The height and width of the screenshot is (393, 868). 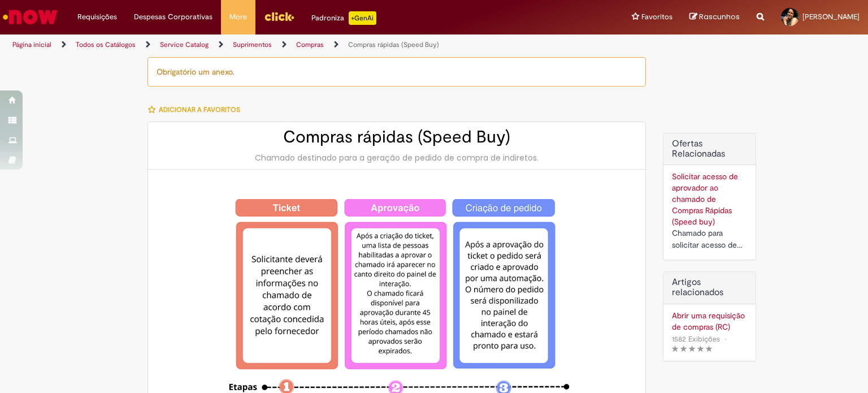 What do you see at coordinates (709, 287) in the screenshot?
I see `h3: Artigos relacionados` at bounding box center [709, 287].